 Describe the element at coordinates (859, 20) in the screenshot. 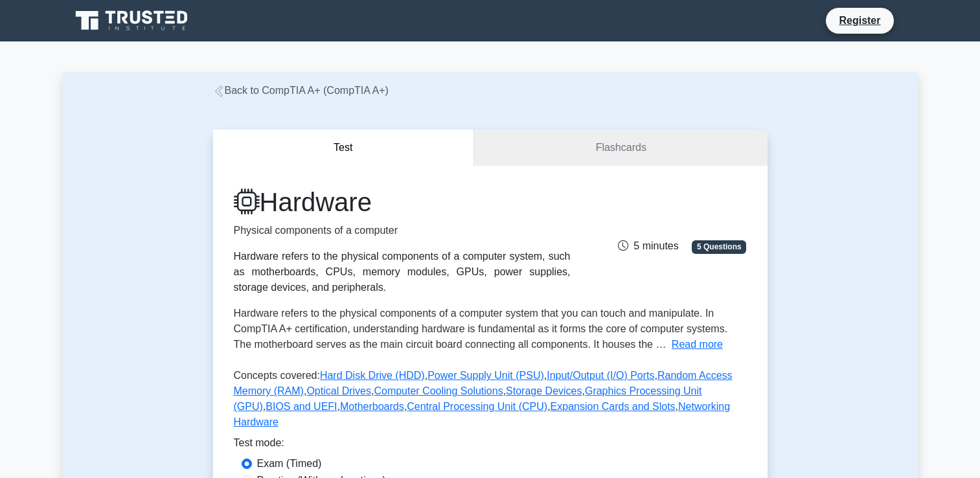

I see `a: Register` at that location.